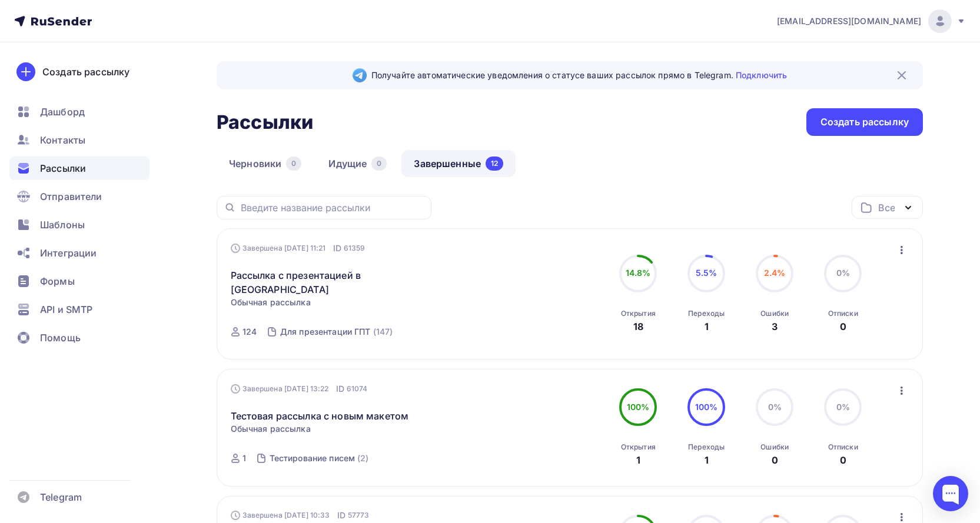 This screenshot has width=980, height=523. I want to click on span: 57773, so click(359, 515).